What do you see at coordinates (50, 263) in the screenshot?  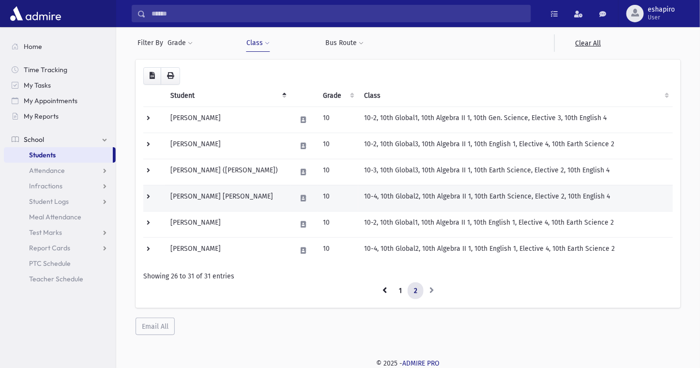 I see `span: PTC Schedule` at bounding box center [50, 263].